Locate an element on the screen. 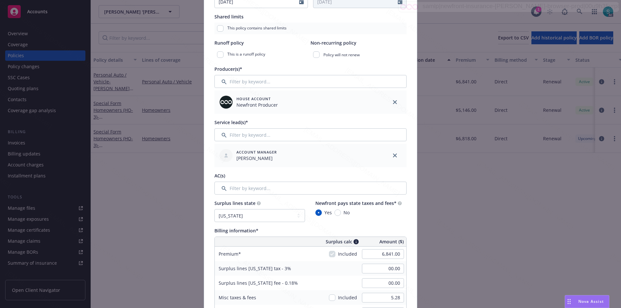  span: Premium is located at coordinates (230, 254).